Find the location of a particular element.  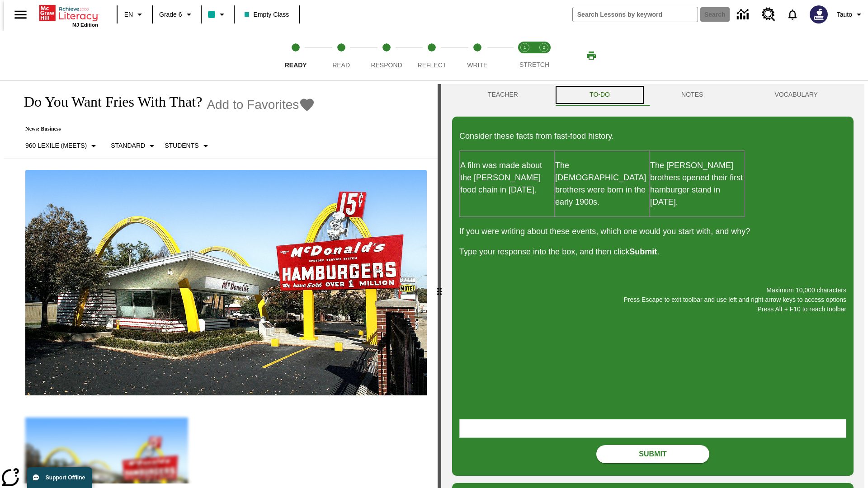

button: Language: EN, Select a language is located at coordinates (135, 14).